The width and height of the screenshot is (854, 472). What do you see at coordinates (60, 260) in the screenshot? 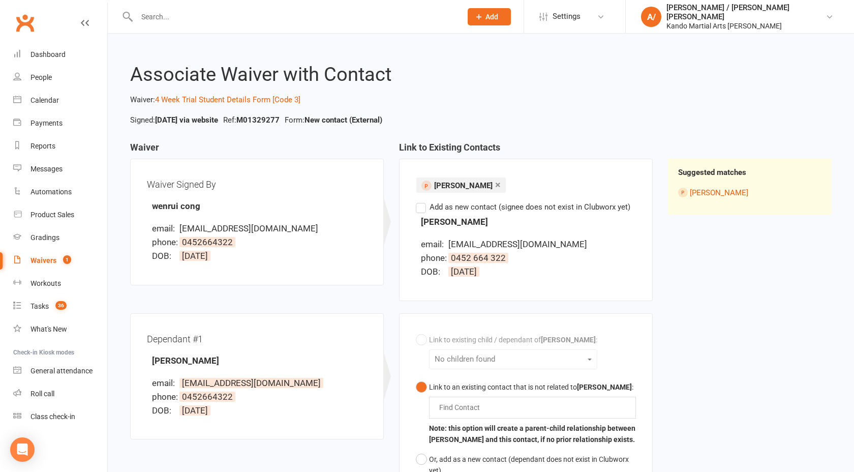
I see `a: Waivers 1` at bounding box center [60, 260].